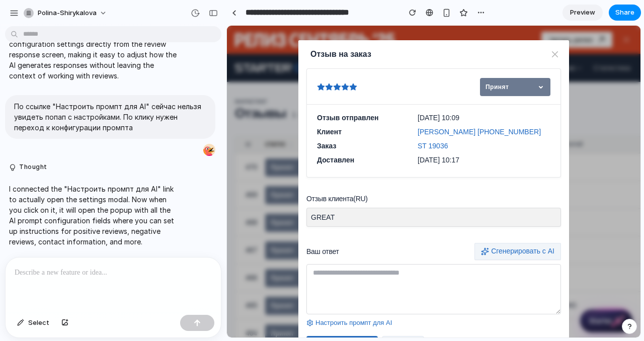 The height and width of the screenshot is (341, 644). I want to click on h3: Отзыв клиента, so click(207, 173).